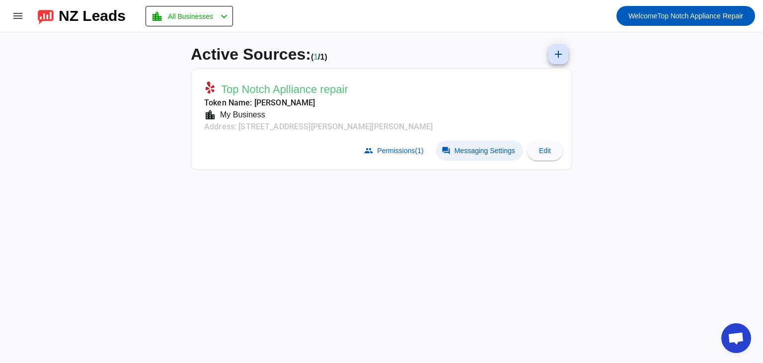 This screenshot has height=363, width=763. I want to click on div: My Business, so click(240, 115).